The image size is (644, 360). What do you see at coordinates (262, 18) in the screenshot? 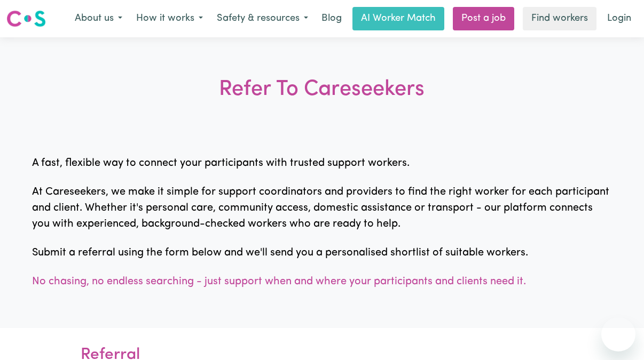
I see `button: Safety & resources` at bounding box center [262, 18].